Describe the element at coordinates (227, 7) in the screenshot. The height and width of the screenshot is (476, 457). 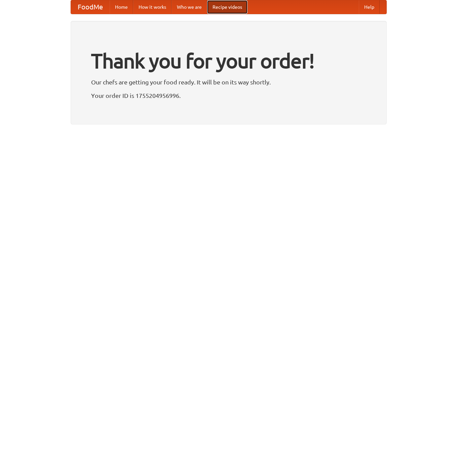
I see `a: Recipe videos` at that location.